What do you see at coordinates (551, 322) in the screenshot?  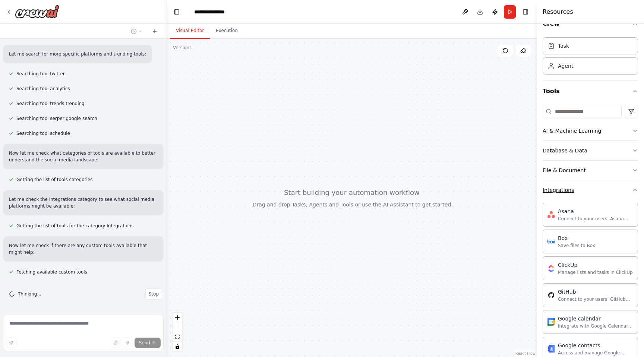 I see `img: Google calendar` at bounding box center [551, 322].